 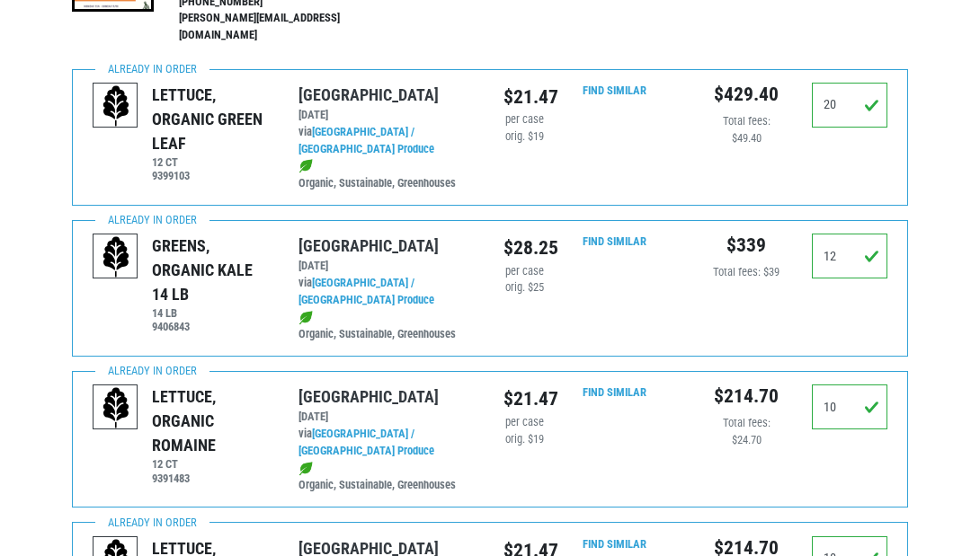 I want to click on div: GREENS, ORGANIC KALE 14 LB, so click(x=211, y=270).